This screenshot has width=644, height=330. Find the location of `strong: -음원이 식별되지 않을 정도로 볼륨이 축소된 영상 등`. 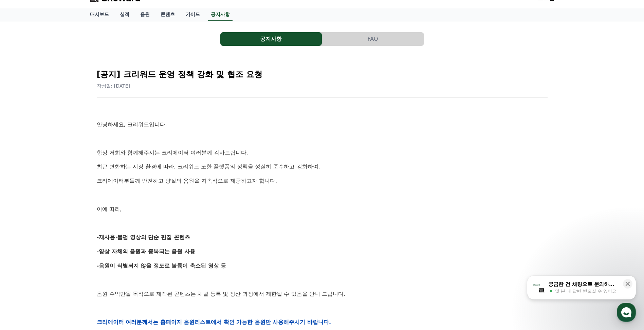

strong: -음원이 식별되지 않을 정도로 볼륨이 축소된 영상 등 is located at coordinates (162, 265).